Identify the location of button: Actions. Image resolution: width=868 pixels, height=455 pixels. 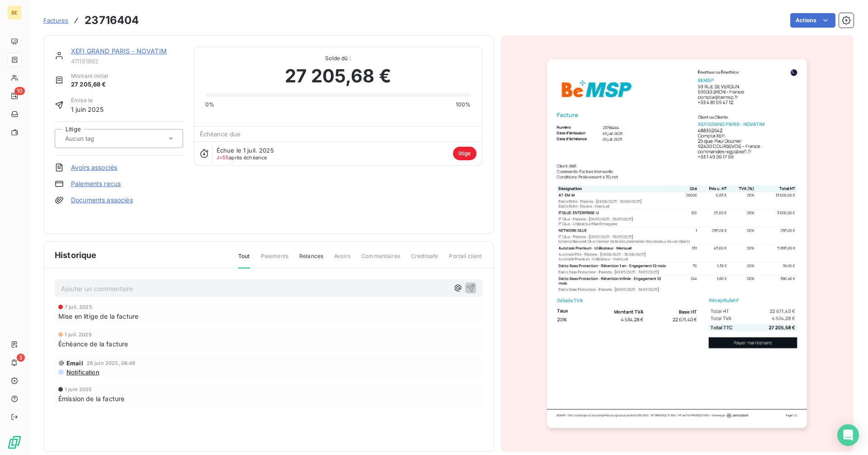
(813, 20).